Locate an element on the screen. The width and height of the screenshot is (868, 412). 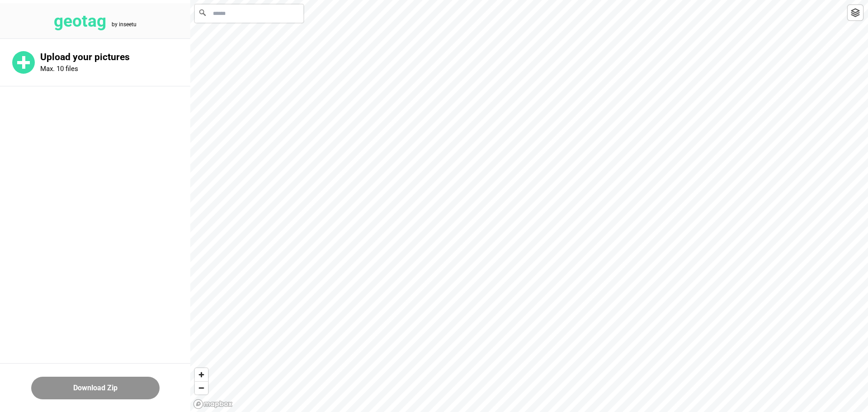
tspan: by inseetu is located at coordinates (124, 24).